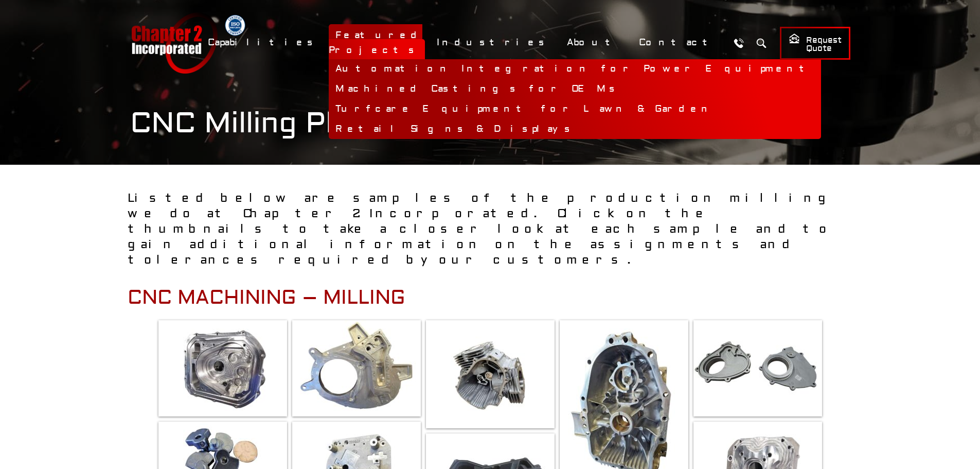  What do you see at coordinates (678, 42) in the screenshot?
I see `a: Contact` at bounding box center [678, 42].